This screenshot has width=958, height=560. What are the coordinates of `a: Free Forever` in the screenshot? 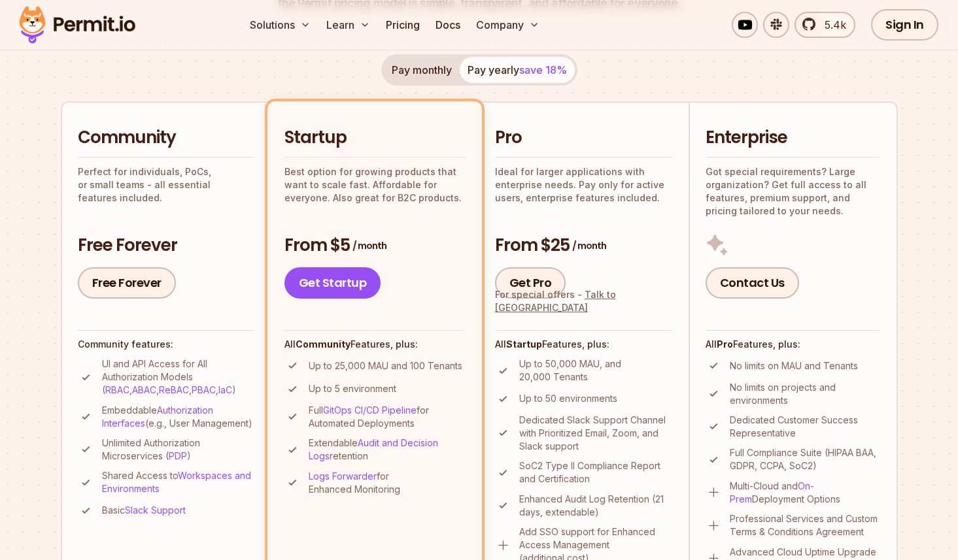 It's located at (127, 283).